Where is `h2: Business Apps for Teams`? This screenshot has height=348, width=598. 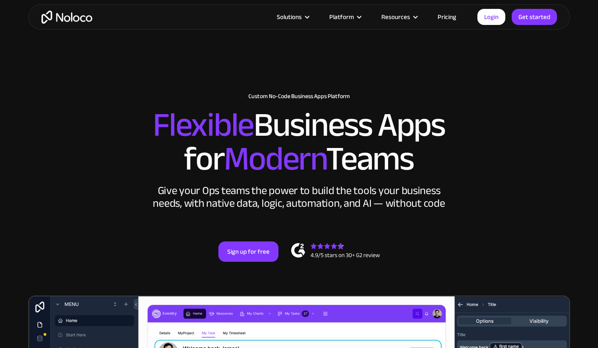 h2: Business Apps for Teams is located at coordinates (299, 142).